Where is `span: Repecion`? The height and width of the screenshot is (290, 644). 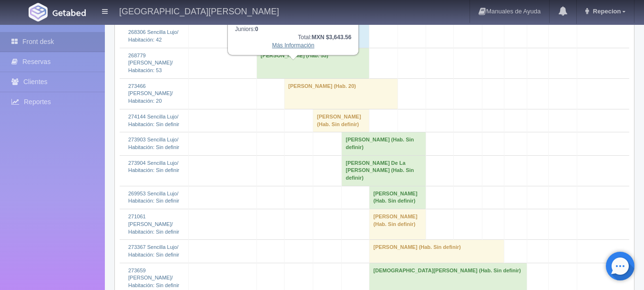
span: Repecion is located at coordinates (606, 11).